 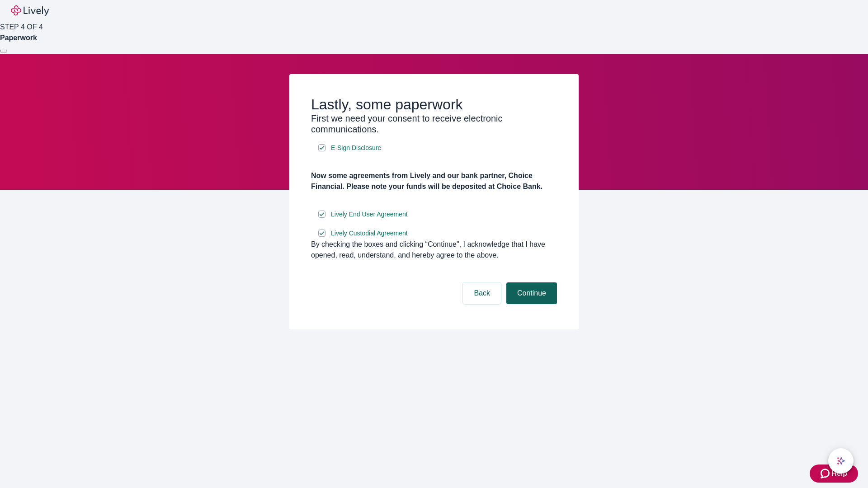 What do you see at coordinates (434, 181) in the screenshot?
I see `h4: Now some agreements from Lively and our bank partner, Choice Financial. Please note your funds wi...` at bounding box center [434, 181].